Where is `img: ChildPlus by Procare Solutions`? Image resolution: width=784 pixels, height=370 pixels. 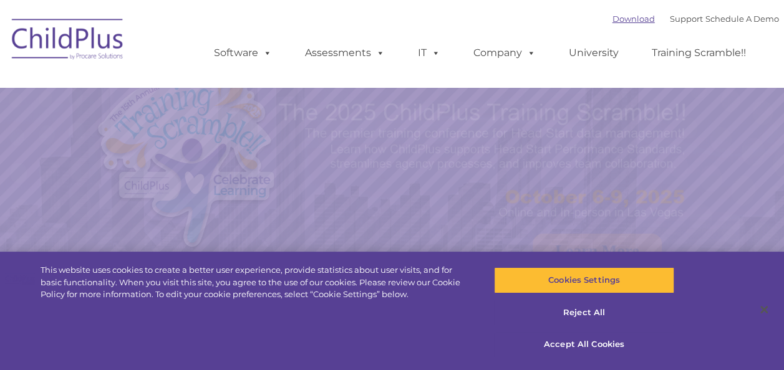 img: ChildPlus by Procare Solutions is located at coordinates (68, 41).